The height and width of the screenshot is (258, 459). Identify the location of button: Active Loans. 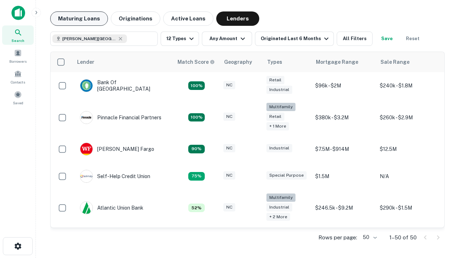
(188, 19).